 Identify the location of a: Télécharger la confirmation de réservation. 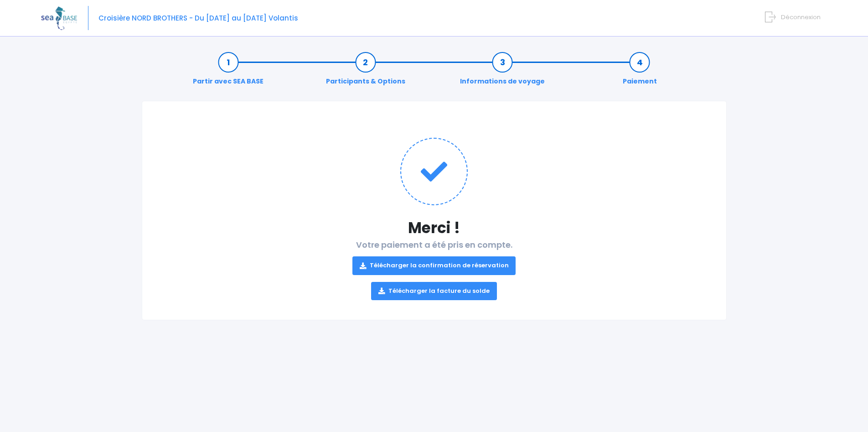
(434, 265).